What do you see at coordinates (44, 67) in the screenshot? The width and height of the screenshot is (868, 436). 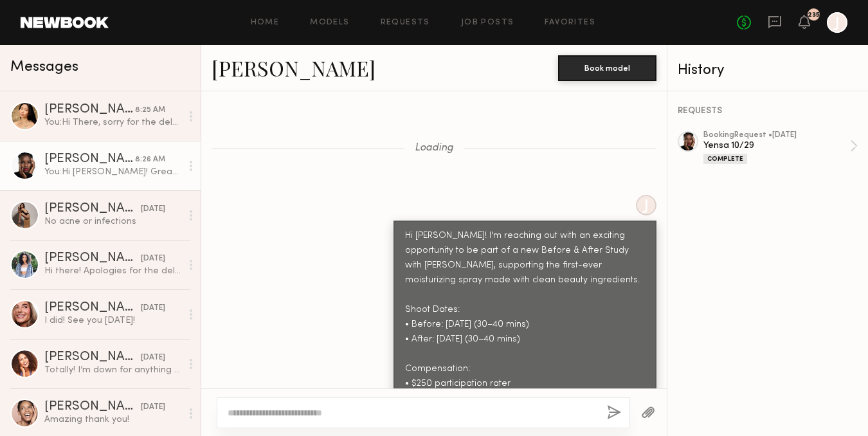 I see `span: Messages` at bounding box center [44, 67].